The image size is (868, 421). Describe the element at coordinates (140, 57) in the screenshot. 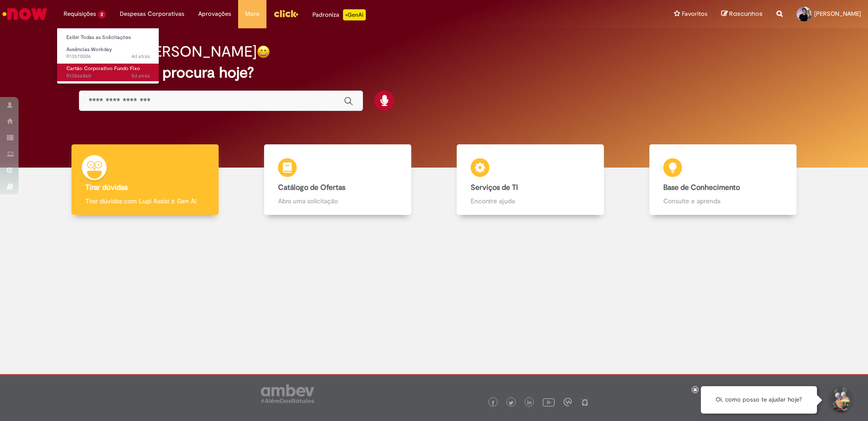

I see `span: 4d atrás` at that location.